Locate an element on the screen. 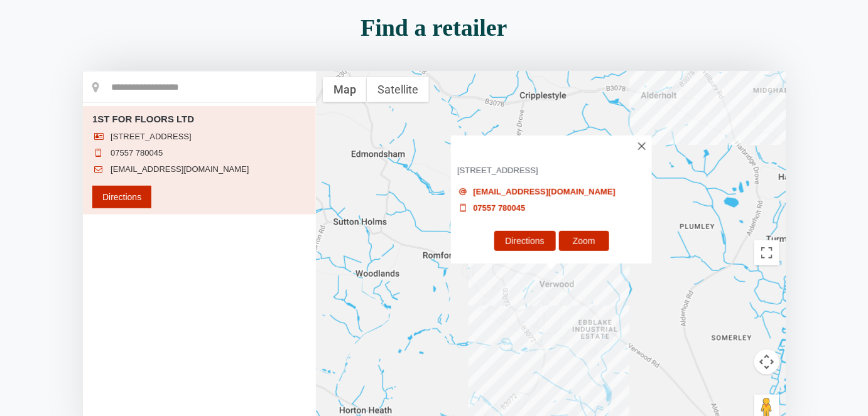 The width and height of the screenshot is (868, 416). button: Show street map is located at coordinates (345, 89).